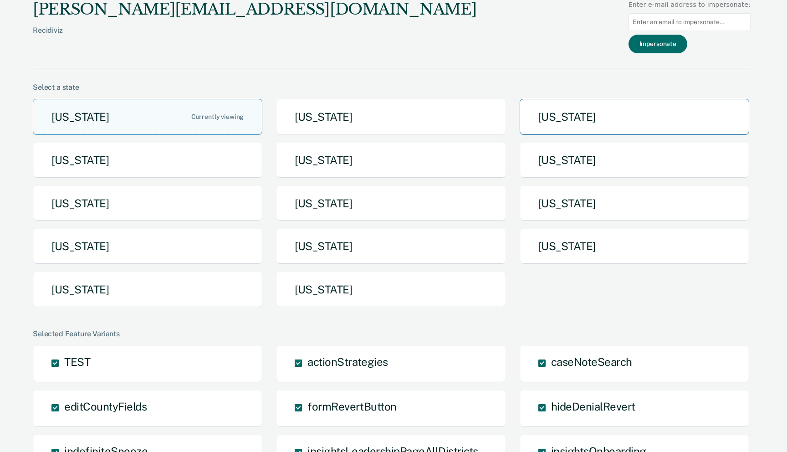  I want to click on span: TEST, so click(77, 362).